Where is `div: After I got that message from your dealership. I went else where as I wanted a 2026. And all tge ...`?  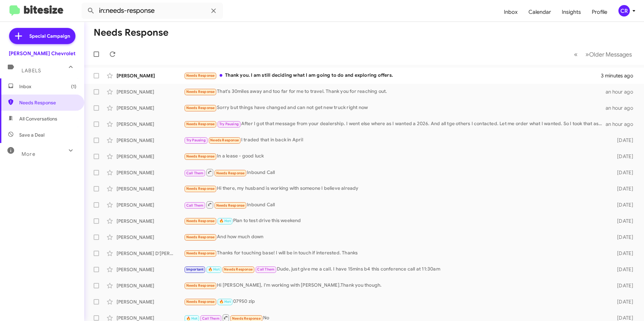
div: After I got that message from your dealership. I went else where as I wanted a 2026. And all tge ... is located at coordinates (395, 124).